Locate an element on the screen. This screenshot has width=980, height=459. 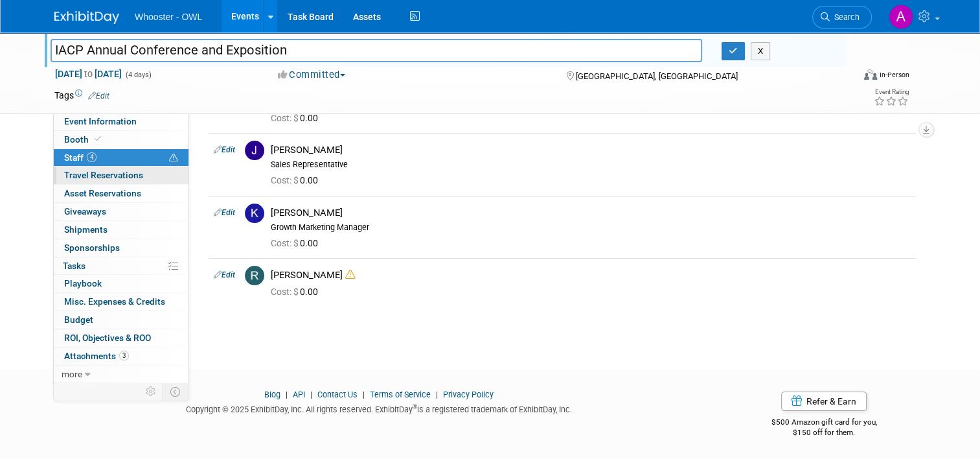
a: Blog is located at coordinates (272, 394).